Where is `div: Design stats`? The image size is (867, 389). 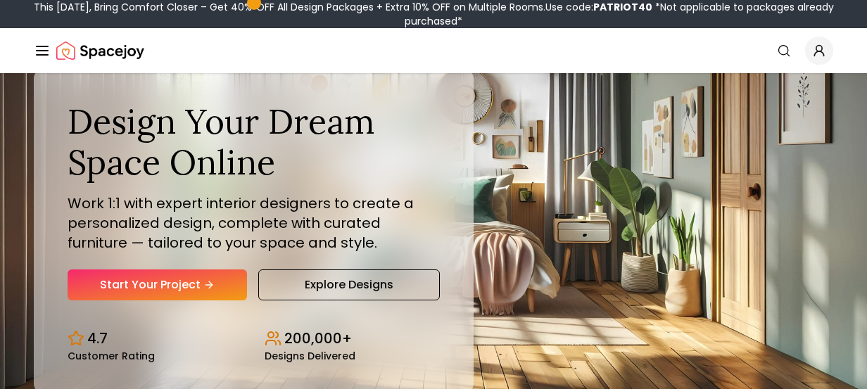 div: Design stats is located at coordinates (253, 339).